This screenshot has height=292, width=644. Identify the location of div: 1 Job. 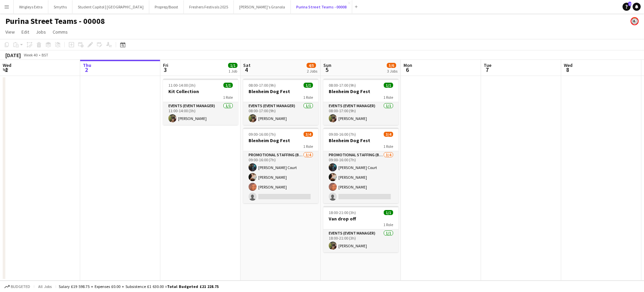
(233, 71).